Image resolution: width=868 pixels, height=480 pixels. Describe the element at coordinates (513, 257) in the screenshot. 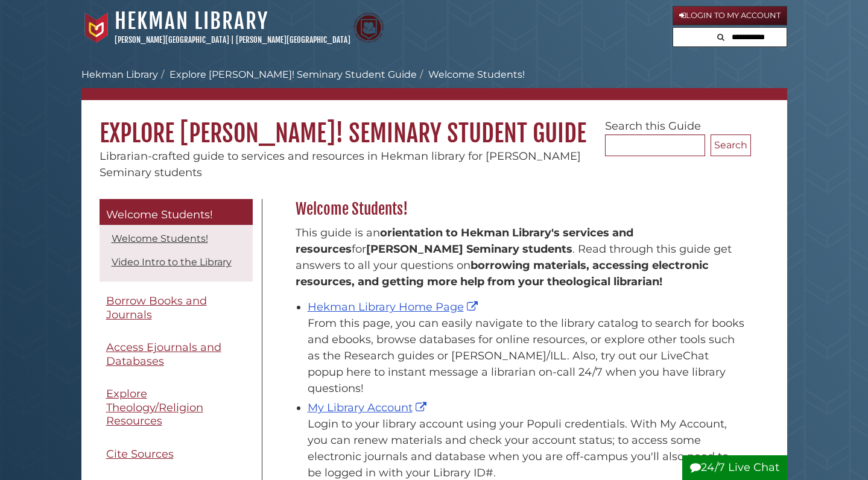

I see `span: This guide is an for . Read through this guide get answers to all your questions on` at that location.